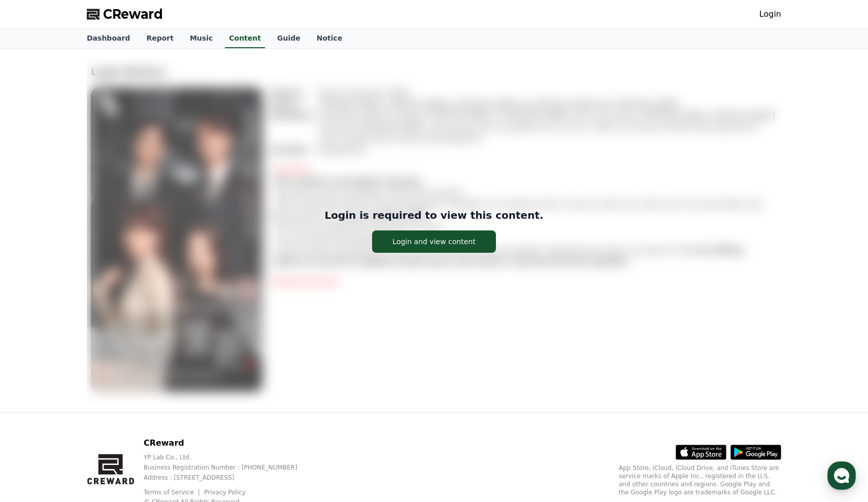 This screenshot has height=502, width=868. What do you see at coordinates (699, 480) in the screenshot?
I see `p: App Store, iCloud, iCloud Drive, and iTunes Store are service marks of Apple Inc., registered in ...` at bounding box center [699, 480].